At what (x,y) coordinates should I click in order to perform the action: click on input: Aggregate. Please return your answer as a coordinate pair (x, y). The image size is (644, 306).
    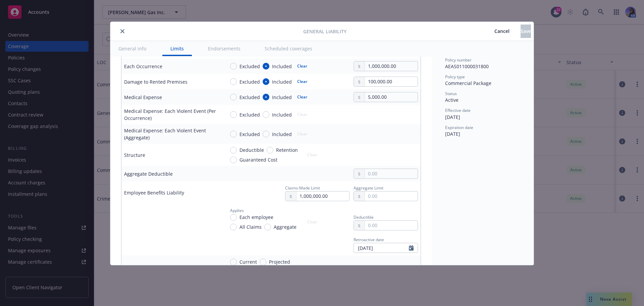
    Looking at the image, I should click on (267, 227).